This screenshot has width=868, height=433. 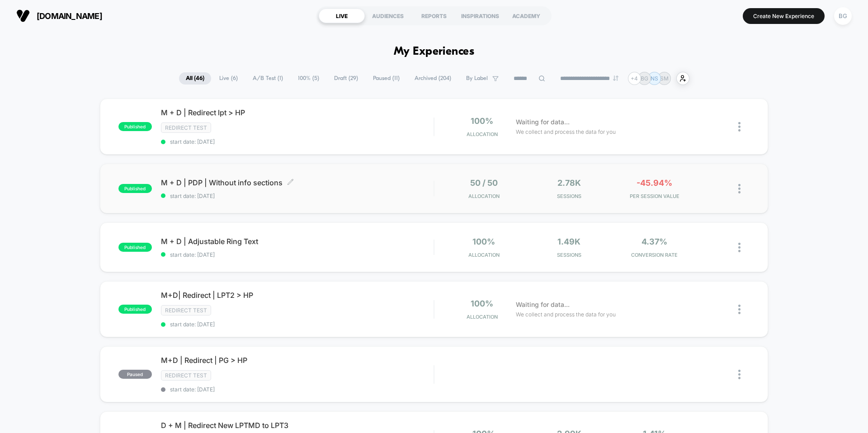 I want to click on span: Live ( 6 ), so click(x=228, y=78).